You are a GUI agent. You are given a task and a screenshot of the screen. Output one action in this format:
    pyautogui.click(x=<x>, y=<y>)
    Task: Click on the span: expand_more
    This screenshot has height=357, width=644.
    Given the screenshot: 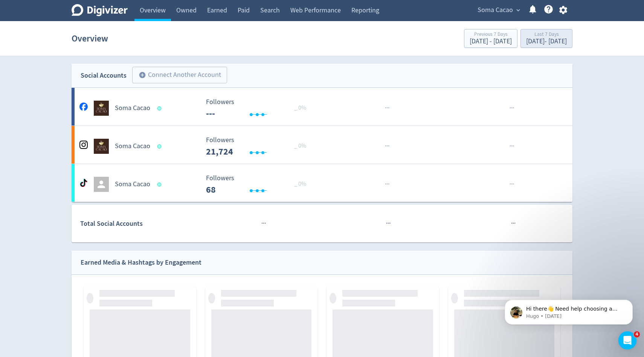 What is the action you would take?
    pyautogui.click(x=518, y=10)
    